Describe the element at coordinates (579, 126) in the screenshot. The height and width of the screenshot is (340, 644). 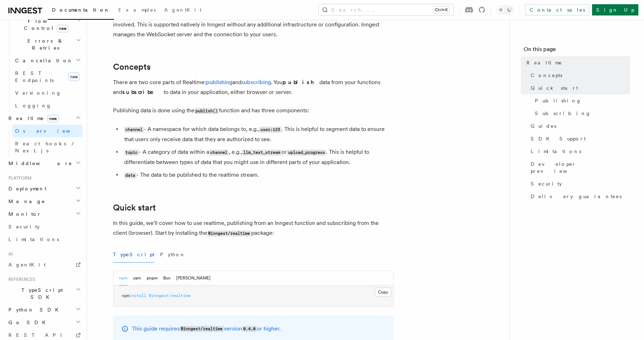
I see `a: Guides` at that location.